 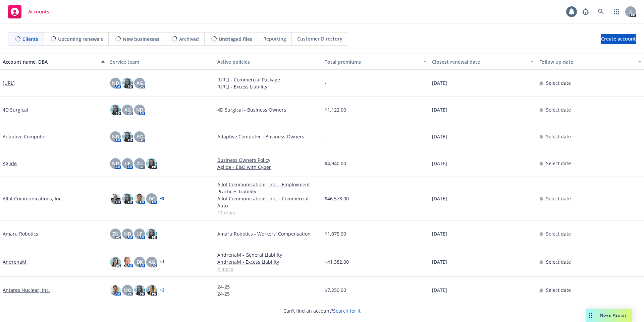 I want to click on a: Allot Communications, Inc. - Employment Practices Liability, so click(x=269, y=188).